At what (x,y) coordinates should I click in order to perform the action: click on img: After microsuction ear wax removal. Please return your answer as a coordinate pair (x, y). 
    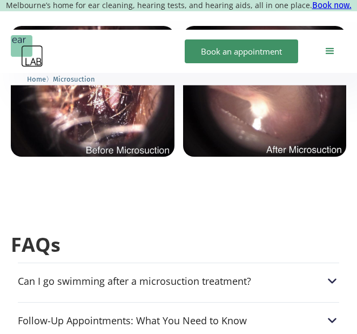
    Looking at the image, I should click on (265, 91).